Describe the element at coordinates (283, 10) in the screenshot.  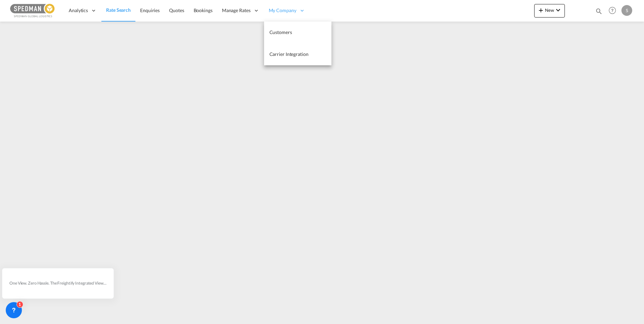
I see `span: My Company` at that location.